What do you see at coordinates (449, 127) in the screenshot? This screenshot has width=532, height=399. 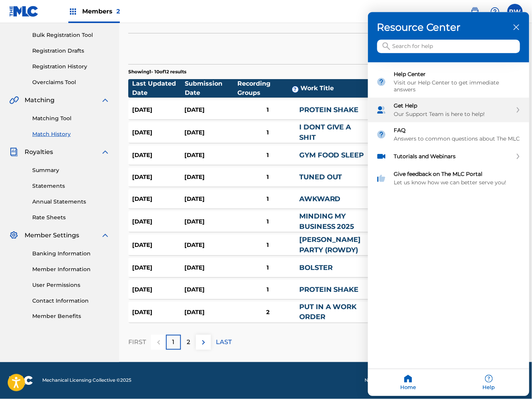 I see `div: entering resource center home` at bounding box center [449, 127].